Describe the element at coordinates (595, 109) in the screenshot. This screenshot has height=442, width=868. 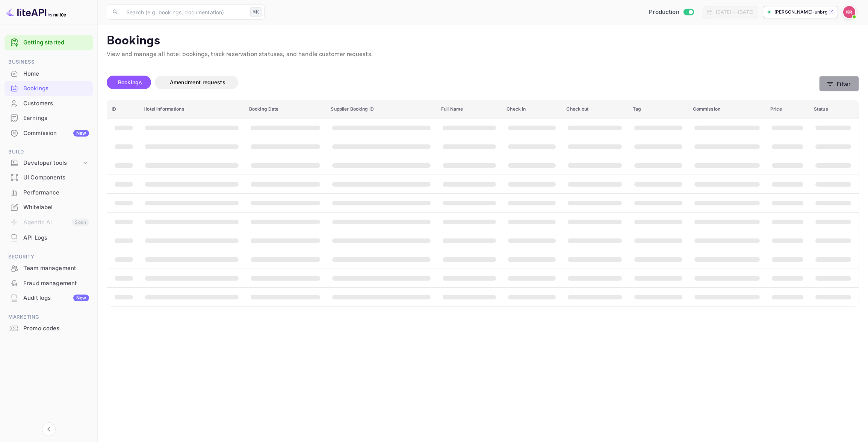
I see `th: Check out` at that location.